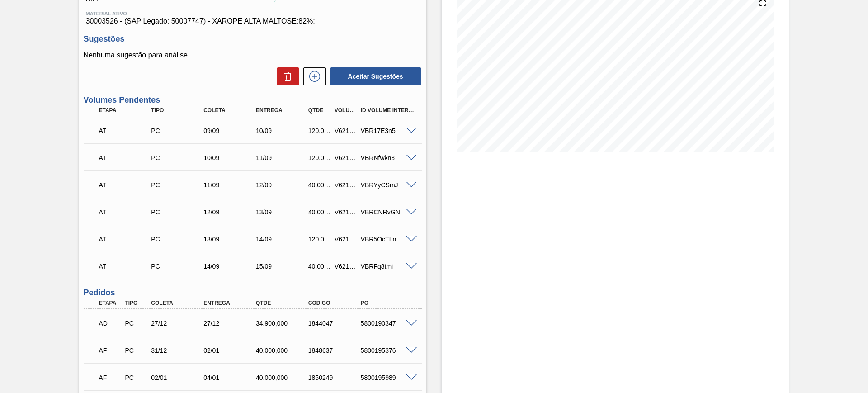 This screenshot has height=393, width=868. I want to click on div: 5800195989, so click(388, 378).